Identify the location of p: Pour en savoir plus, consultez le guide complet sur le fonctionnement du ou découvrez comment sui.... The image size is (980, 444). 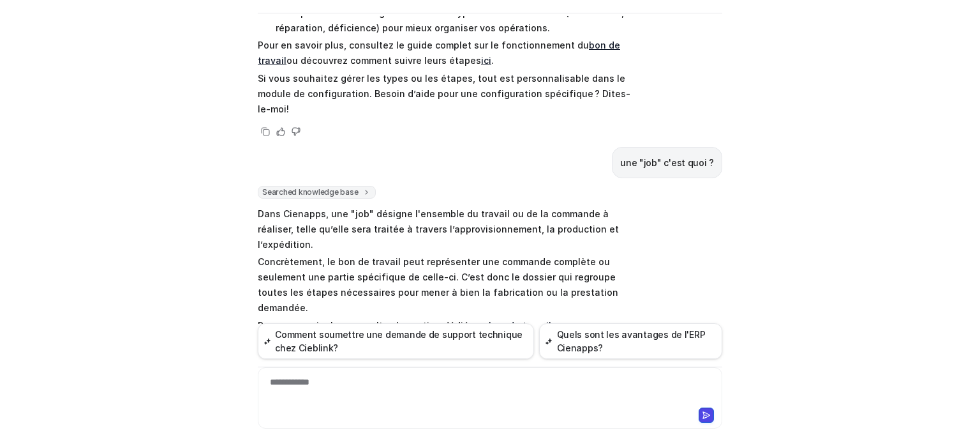
(445, 53).